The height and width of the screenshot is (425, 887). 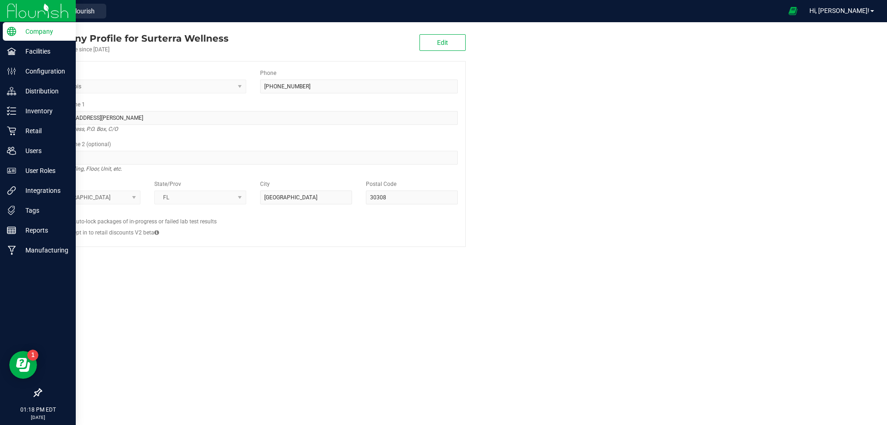 What do you see at coordinates (134, 38) in the screenshot?
I see `div: Surterra Wellness` at bounding box center [134, 38].